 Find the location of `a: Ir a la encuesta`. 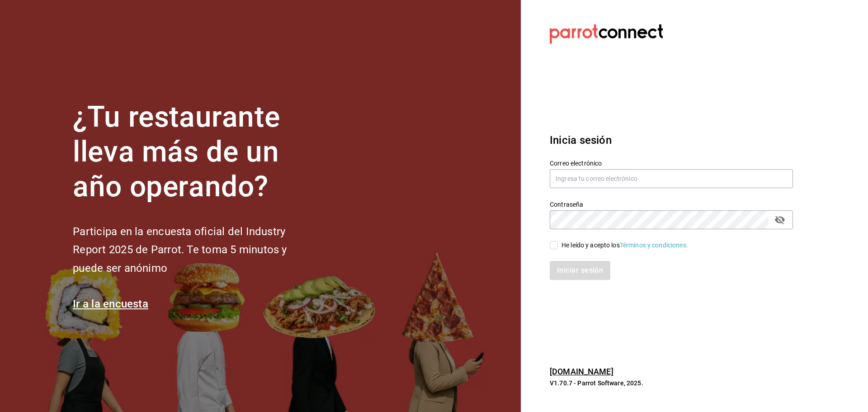

a: Ir a la encuesta is located at coordinates (110, 304).